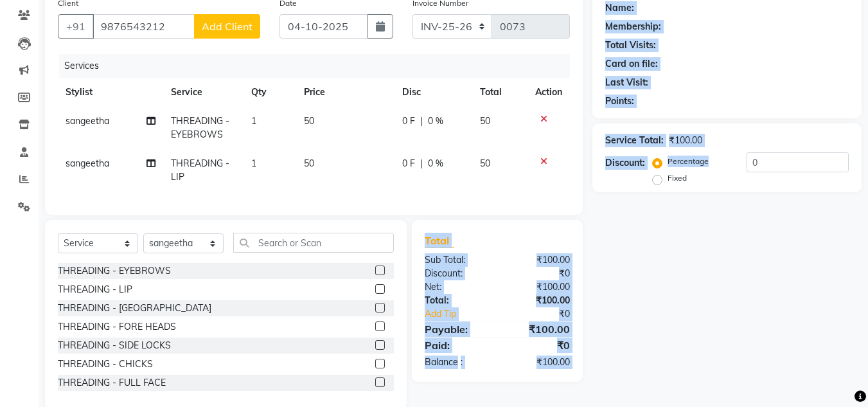 This screenshot has width=868, height=407. Describe the element at coordinates (117, 327) in the screenshot. I see `div: THREADING - FORE HEADS` at that location.